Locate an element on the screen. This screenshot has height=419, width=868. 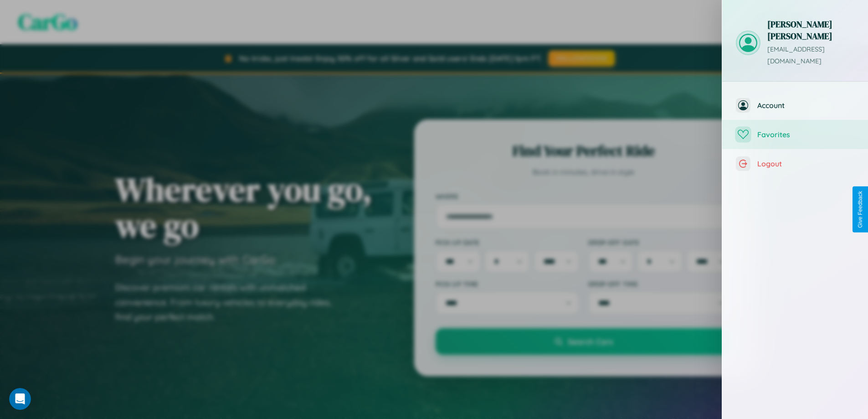
button: Account is located at coordinates (796, 105).